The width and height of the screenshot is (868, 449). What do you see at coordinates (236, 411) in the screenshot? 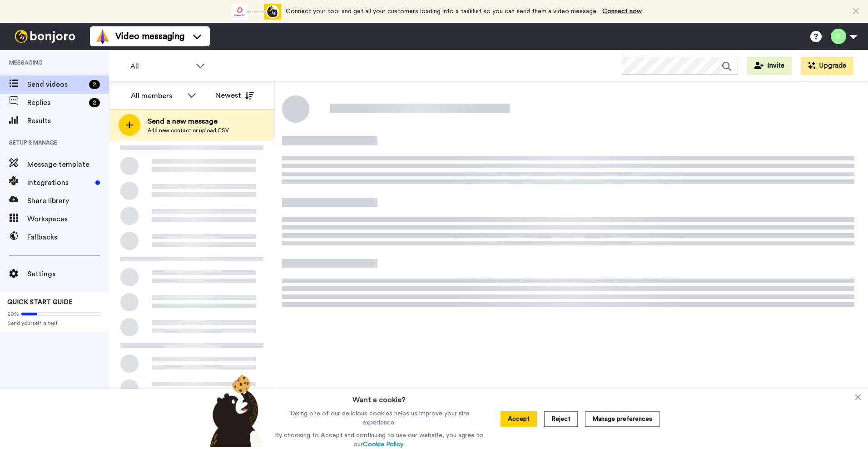
I see `img: bear-with-cookie.png` at bounding box center [236, 411].